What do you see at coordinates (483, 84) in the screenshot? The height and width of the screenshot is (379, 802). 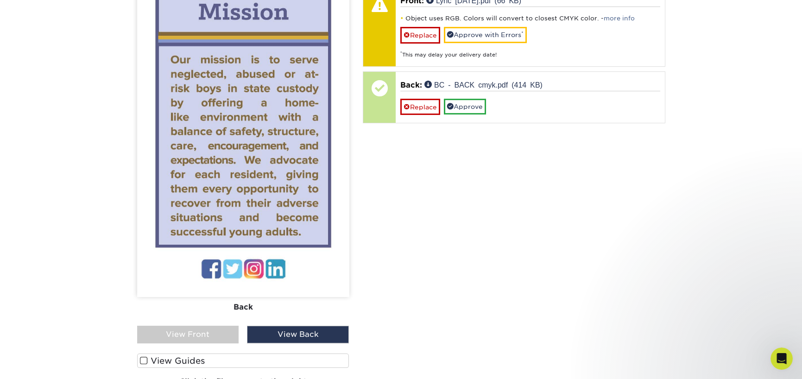 I see `a: BC - BACK cmyk.pdf (414 KB)` at bounding box center [483, 84].